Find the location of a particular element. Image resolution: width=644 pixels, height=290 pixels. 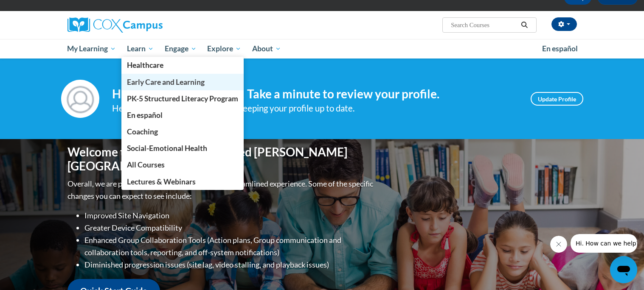

a: Early Care and Learning is located at coordinates (183, 82).